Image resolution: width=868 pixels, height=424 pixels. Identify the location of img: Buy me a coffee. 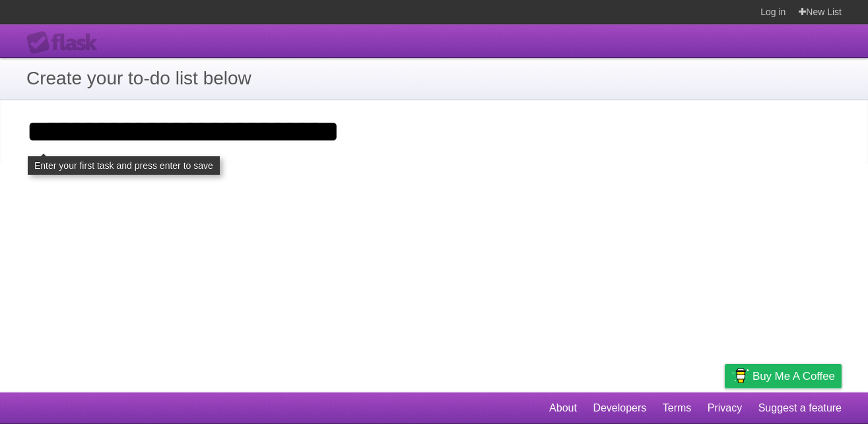
(739, 376).